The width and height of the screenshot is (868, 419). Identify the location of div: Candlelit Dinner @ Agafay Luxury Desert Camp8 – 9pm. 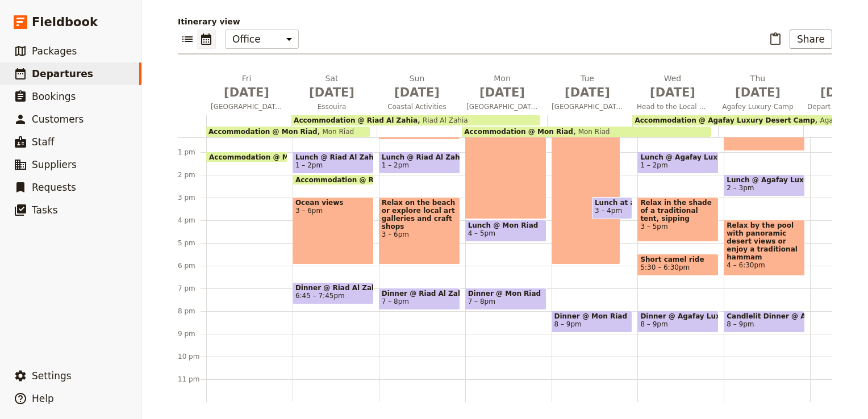
(764, 322).